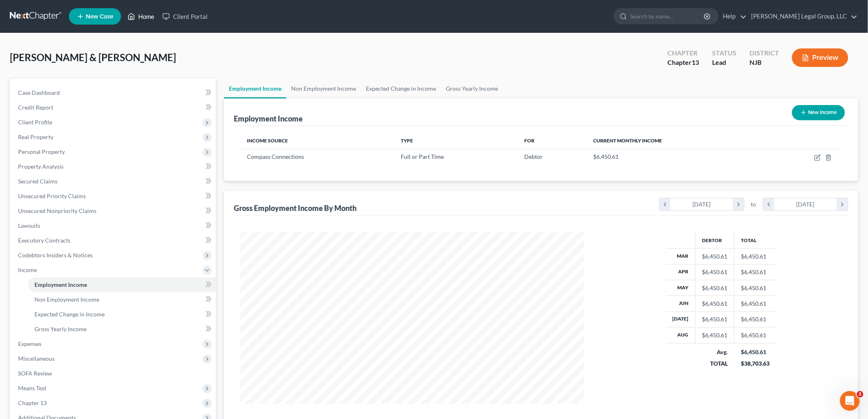  I want to click on div: $38,703.63, so click(756, 364).